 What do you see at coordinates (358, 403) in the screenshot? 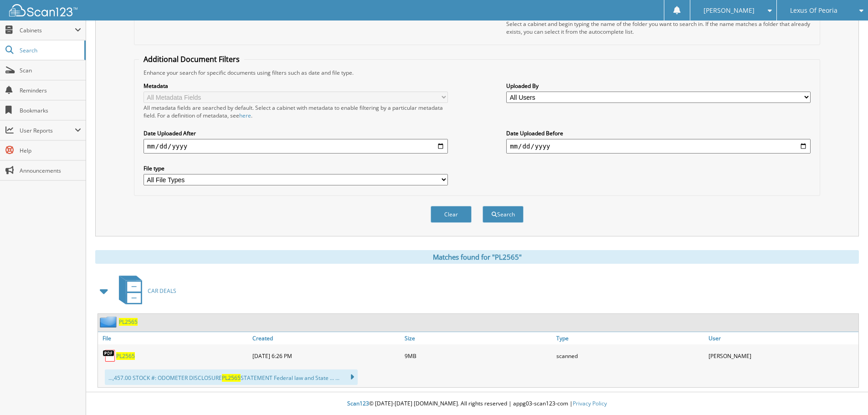
I see `span: Scan123` at bounding box center [358, 403].